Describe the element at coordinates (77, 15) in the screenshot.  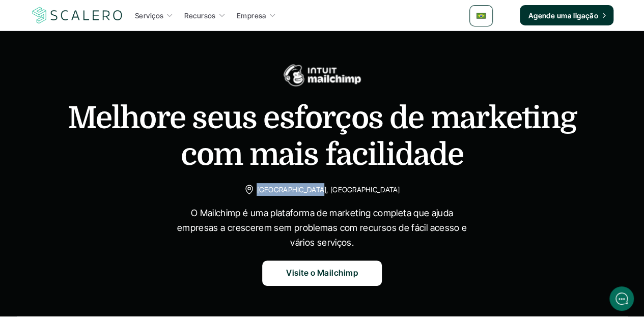
I see `img: Scalero company logotype` at that location.